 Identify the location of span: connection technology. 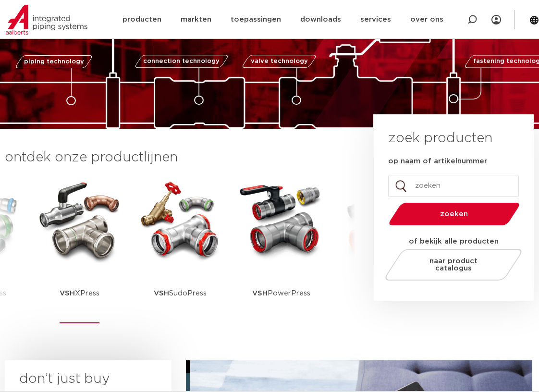
(181, 61).